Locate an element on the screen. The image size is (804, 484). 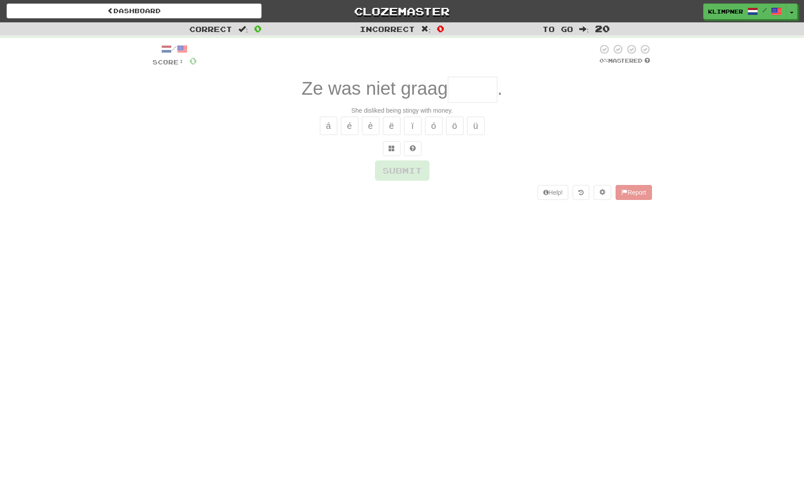
a: klimpner / is located at coordinates (745, 11).